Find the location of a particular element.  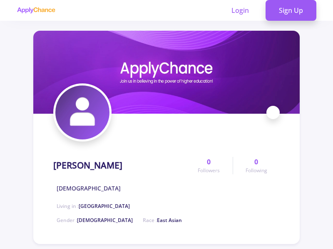

a: 0Following is located at coordinates (256, 166).